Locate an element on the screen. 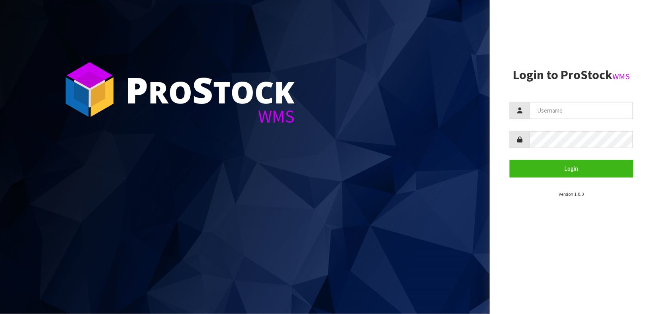  small: Version 1.0.0 is located at coordinates (571, 194).